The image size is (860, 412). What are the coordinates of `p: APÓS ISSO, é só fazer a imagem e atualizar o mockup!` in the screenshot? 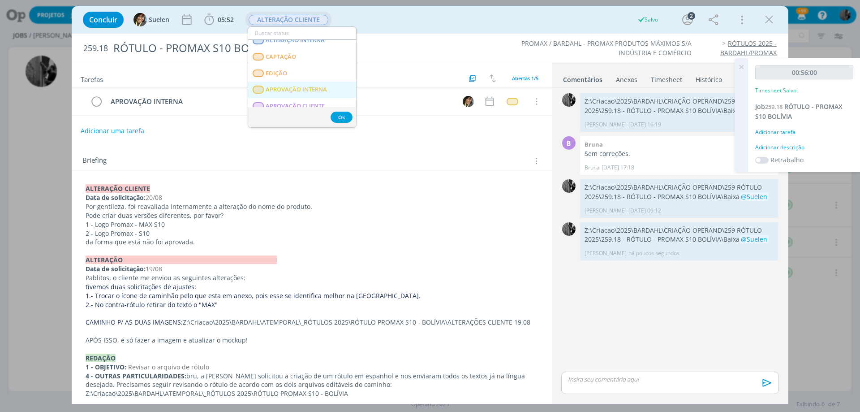 It's located at (312, 340).